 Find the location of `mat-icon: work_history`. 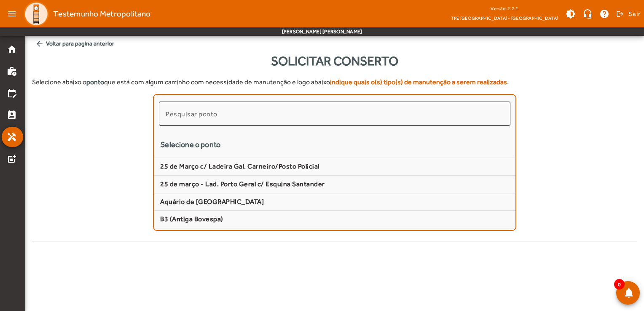

mat-icon: work_history is located at coordinates (12, 71).